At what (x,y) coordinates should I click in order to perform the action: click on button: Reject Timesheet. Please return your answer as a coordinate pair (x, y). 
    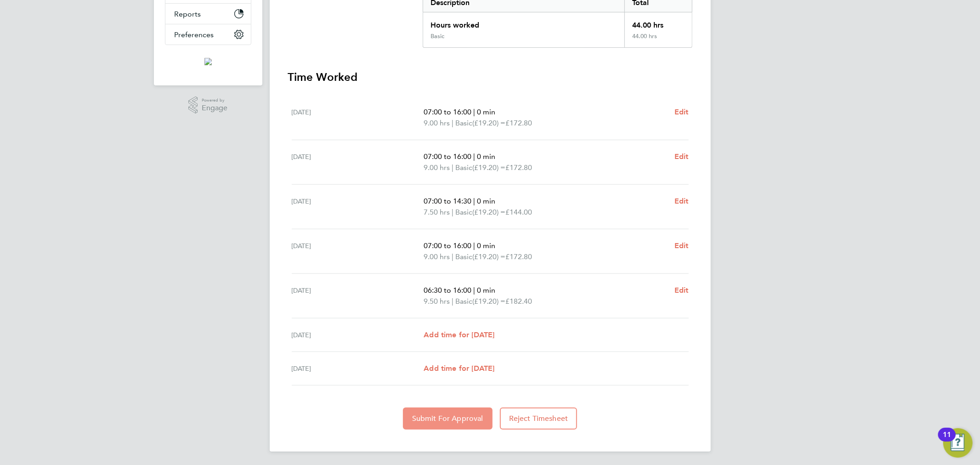
    Looking at the image, I should click on (538, 419).